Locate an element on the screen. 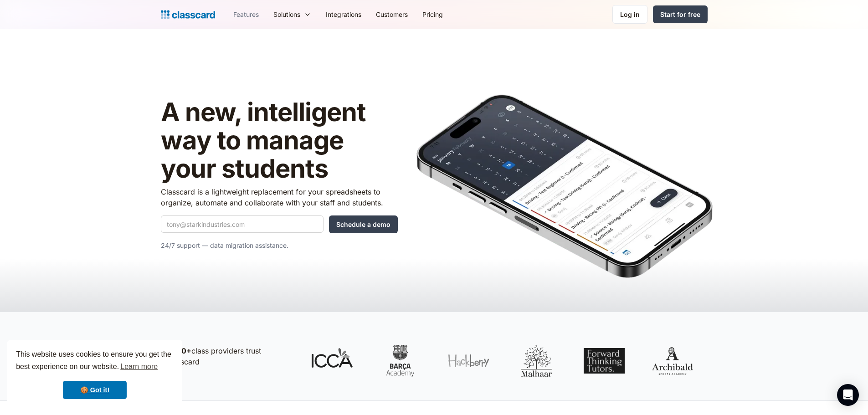  a: Log in is located at coordinates (630, 14).